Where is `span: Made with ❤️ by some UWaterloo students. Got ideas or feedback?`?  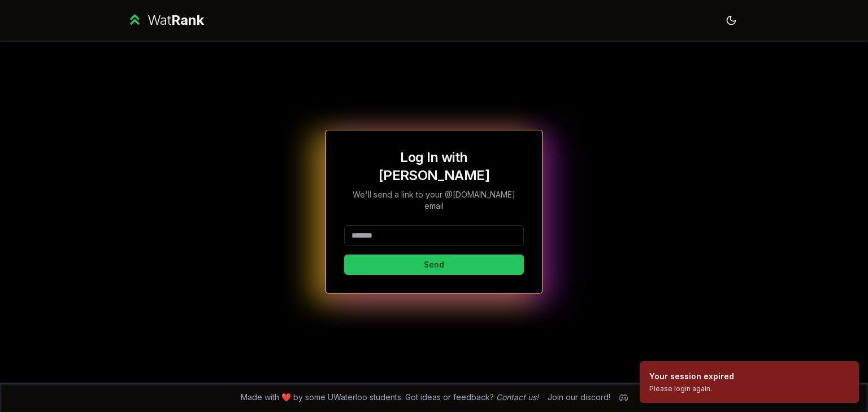
span: Made with ❤️ by some UWaterloo students. Got ideas or feedback? is located at coordinates (389, 398).